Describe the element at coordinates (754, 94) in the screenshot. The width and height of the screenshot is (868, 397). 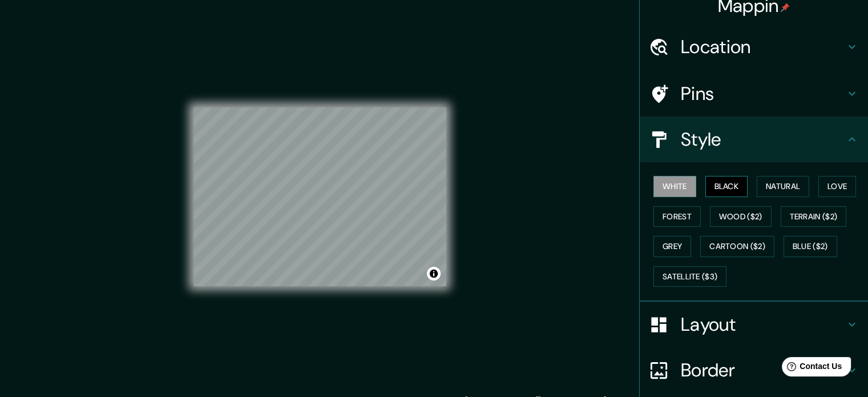
I see `div: Pins` at that location.